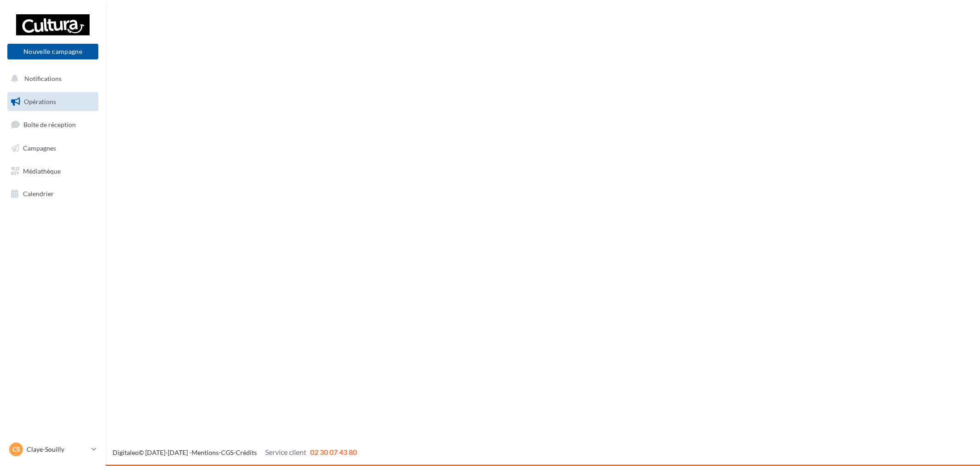 This screenshot has width=980, height=466. Describe the element at coordinates (286, 451) in the screenshot. I see `span: Service client` at that location.